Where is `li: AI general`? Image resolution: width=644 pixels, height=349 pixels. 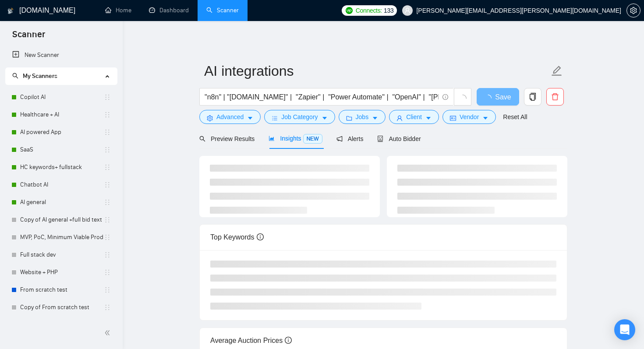
li: AI general is located at coordinates (61, 202).